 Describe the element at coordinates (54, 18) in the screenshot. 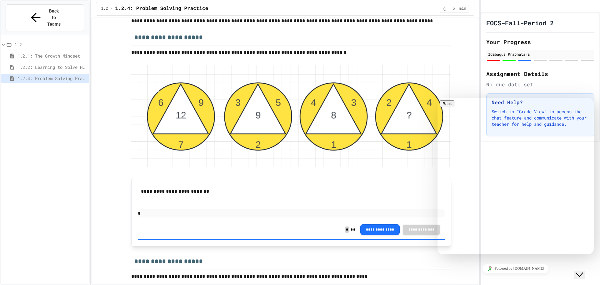

I see `span: Back to Teams` at that location.